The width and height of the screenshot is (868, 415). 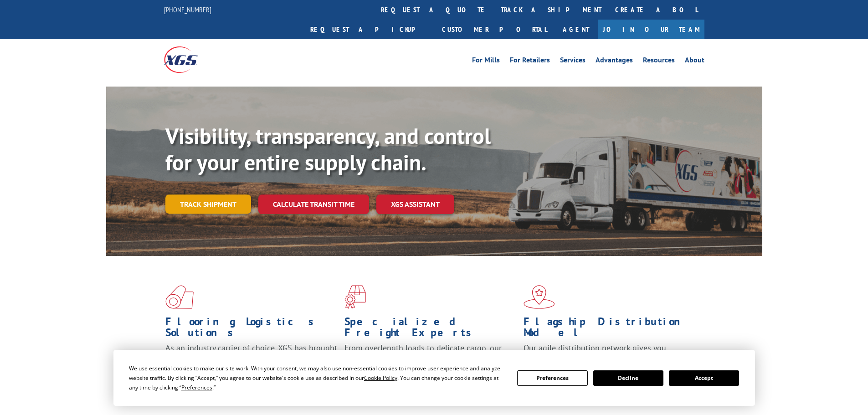 What do you see at coordinates (614, 61) in the screenshot?
I see `a: Advantages` at bounding box center [614, 61].